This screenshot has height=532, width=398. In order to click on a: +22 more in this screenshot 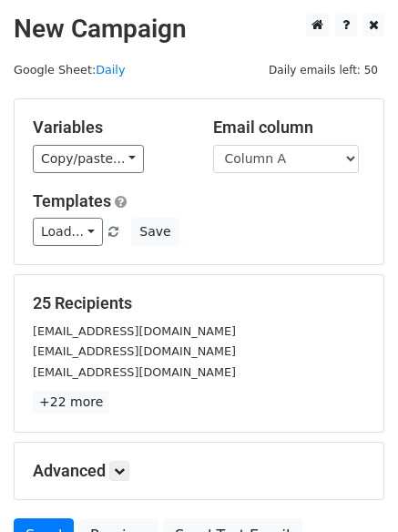, I will do `click(71, 402)`.